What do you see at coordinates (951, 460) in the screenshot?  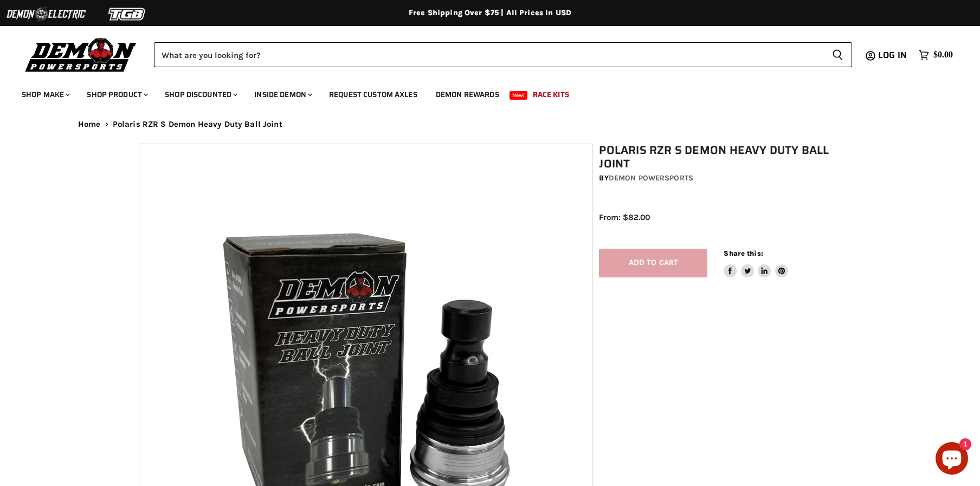 I see `inbox-online-store-chat: Shopify online store chat` at bounding box center [951, 460].